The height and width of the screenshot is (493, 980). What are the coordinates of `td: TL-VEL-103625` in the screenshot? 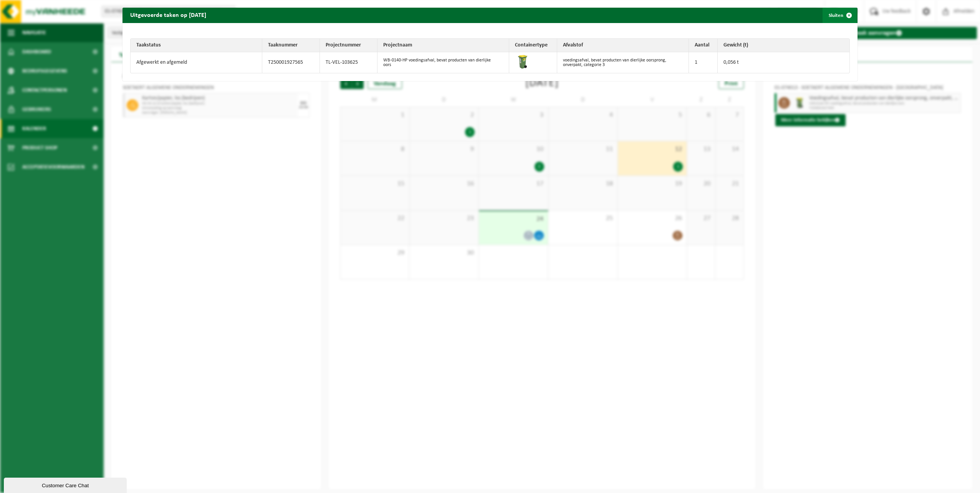 It's located at (349, 62).